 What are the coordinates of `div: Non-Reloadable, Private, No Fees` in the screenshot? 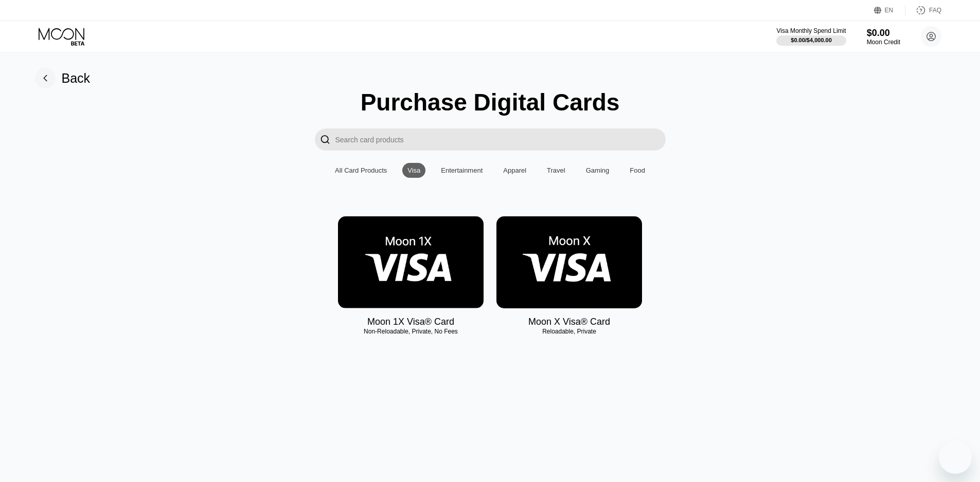 It's located at (410, 331).